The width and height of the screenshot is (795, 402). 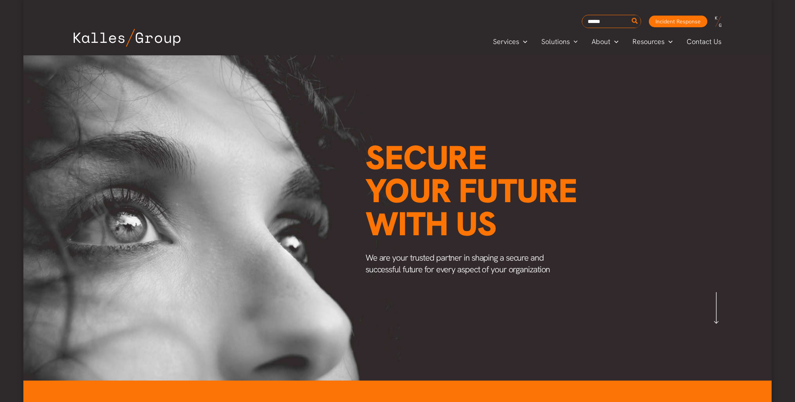 I want to click on a: Incident Response, so click(x=678, y=21).